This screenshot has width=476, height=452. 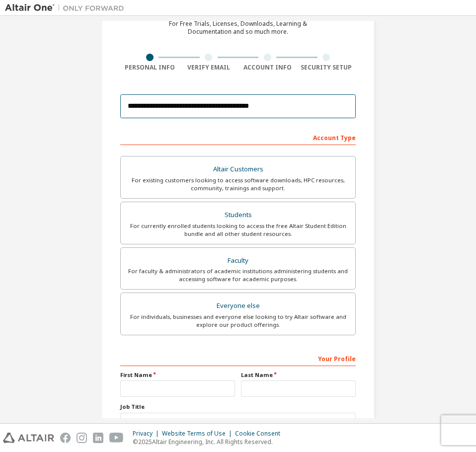 What do you see at coordinates (67, 8) in the screenshot?
I see `img: Altair One` at bounding box center [67, 8].